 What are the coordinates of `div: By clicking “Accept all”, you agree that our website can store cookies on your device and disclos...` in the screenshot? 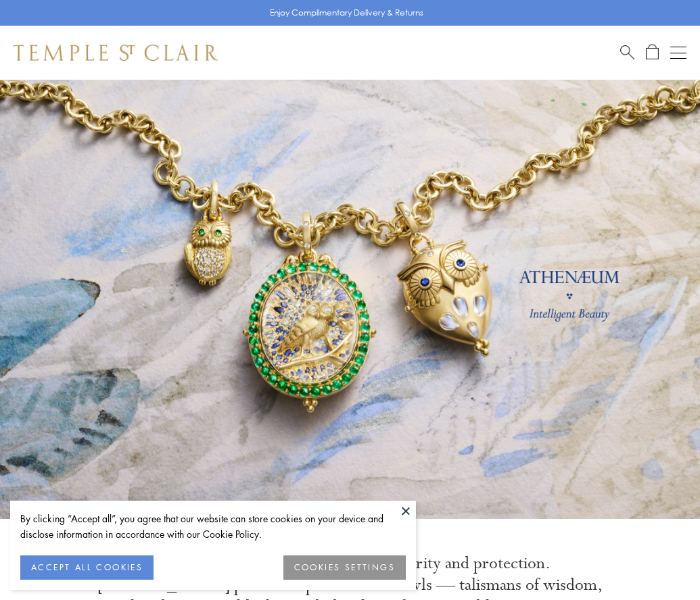 It's located at (213, 527).